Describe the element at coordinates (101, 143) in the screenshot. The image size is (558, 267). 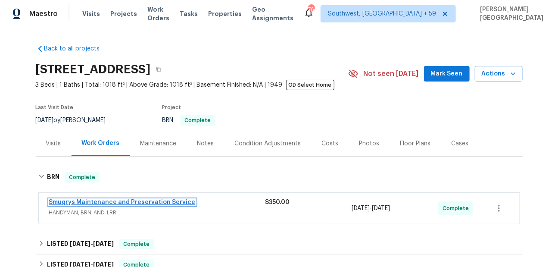
I see `div: Work Orders` at that location.